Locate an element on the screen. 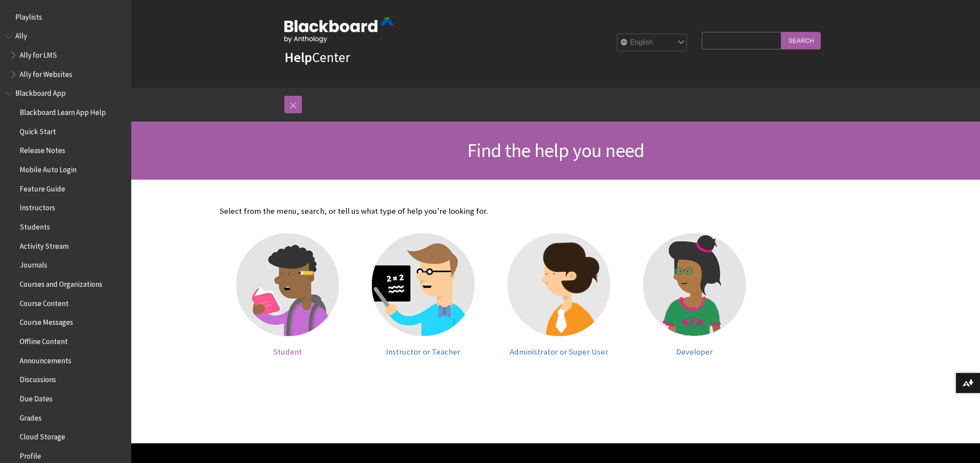 The height and width of the screenshot is (463, 980). span: Instructor or Teacher is located at coordinates (424, 351).